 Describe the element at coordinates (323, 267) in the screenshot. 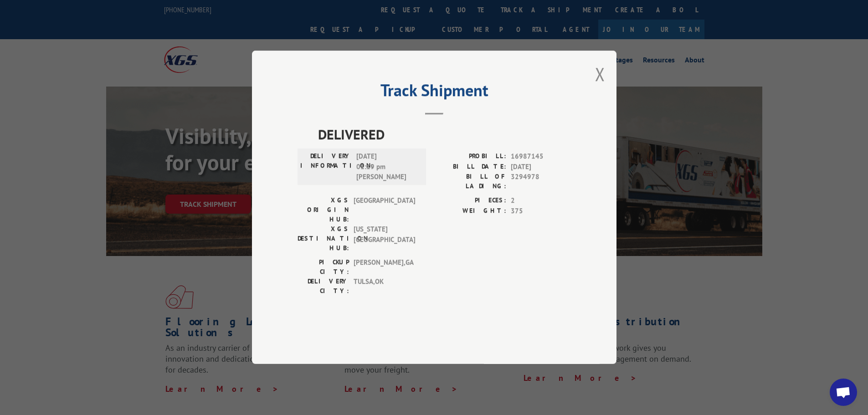

I see `label: PICKUP CITY:` at that location.